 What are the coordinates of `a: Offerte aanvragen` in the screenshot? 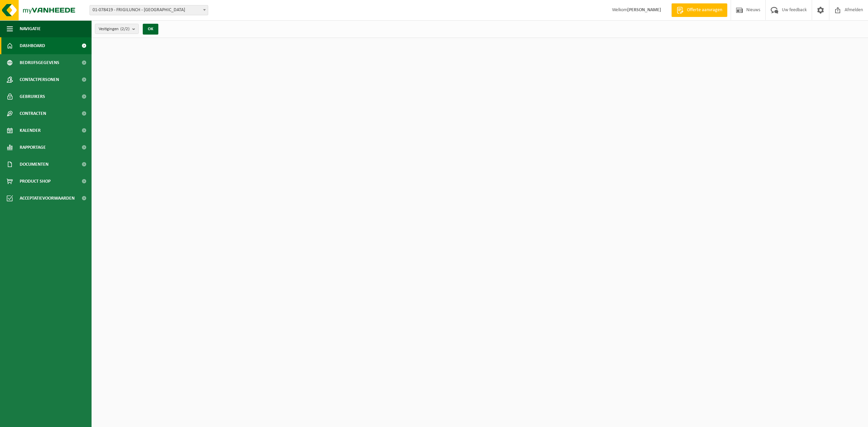 It's located at (699, 10).